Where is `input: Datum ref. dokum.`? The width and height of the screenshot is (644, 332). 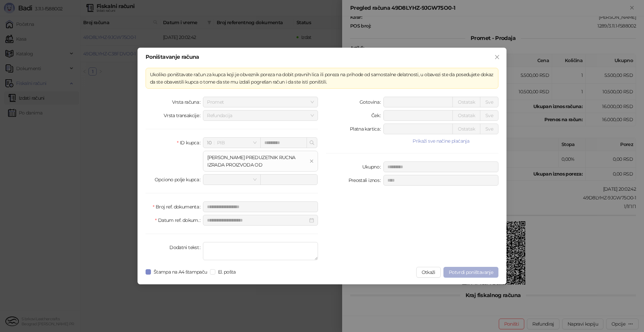 input: Datum ref. dokum. is located at coordinates (257, 220).